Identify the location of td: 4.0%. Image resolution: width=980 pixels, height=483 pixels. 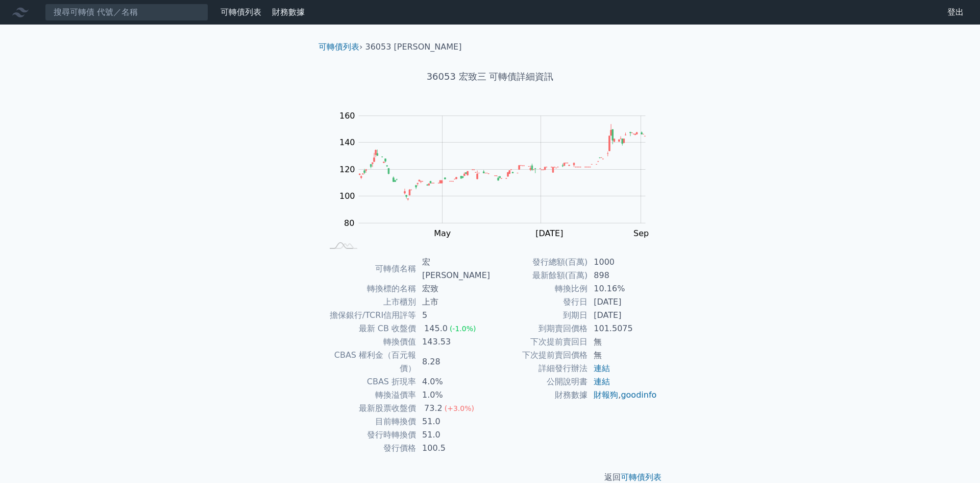
(453, 382).